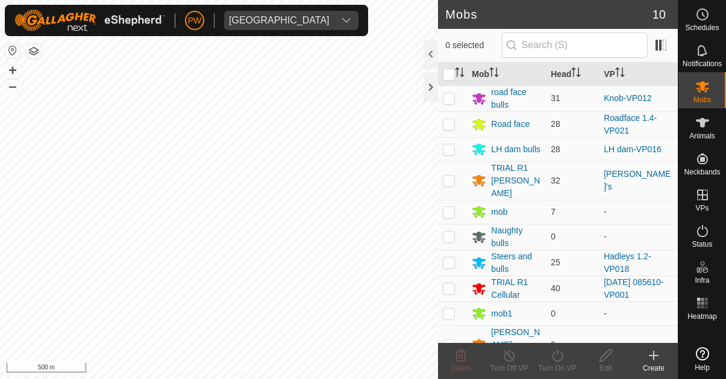 The image size is (726, 379). What do you see at coordinates (702, 281) in the screenshot?
I see `span: Infra` at bounding box center [702, 281].